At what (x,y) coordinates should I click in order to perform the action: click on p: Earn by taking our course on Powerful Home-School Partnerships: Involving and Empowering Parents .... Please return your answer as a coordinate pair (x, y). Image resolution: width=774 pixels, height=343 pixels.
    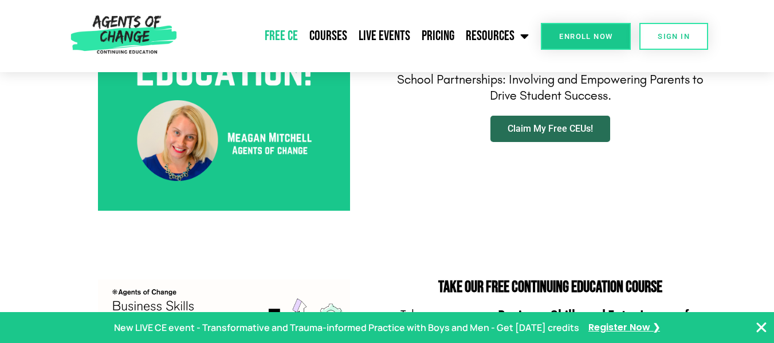
    Looking at the image, I should click on (551, 80).